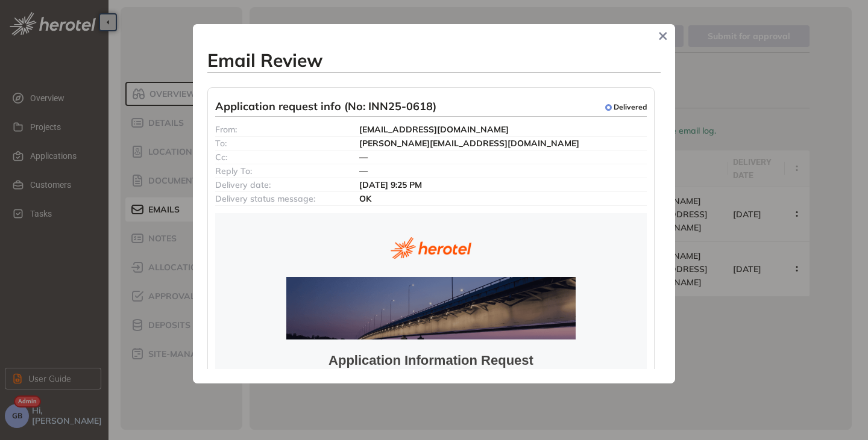 The width and height of the screenshot is (868, 440). Describe the element at coordinates (326, 107) in the screenshot. I see `span: Application request info (No: INN25-0618)` at that location.